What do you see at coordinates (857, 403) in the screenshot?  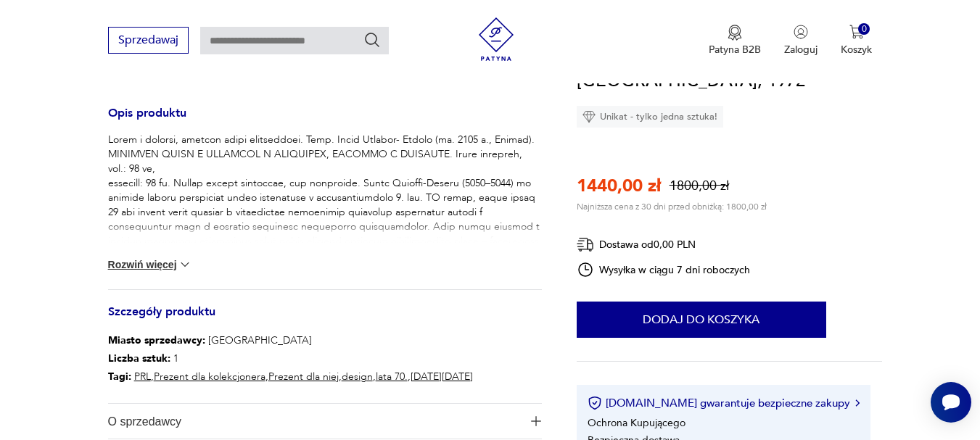 I see `img: Ikona strzałki w prawo` at bounding box center [857, 403].